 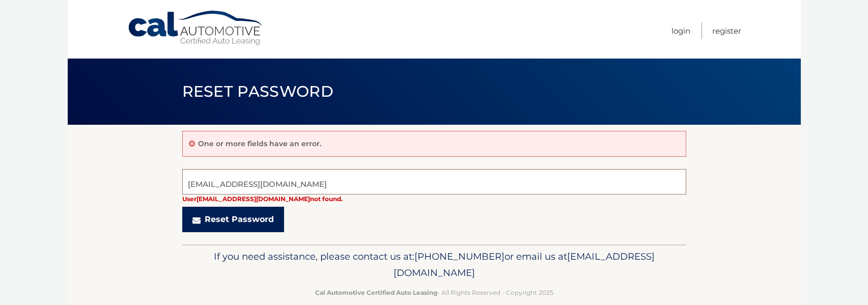 I want to click on a: Cal Automotive, so click(x=196, y=28).